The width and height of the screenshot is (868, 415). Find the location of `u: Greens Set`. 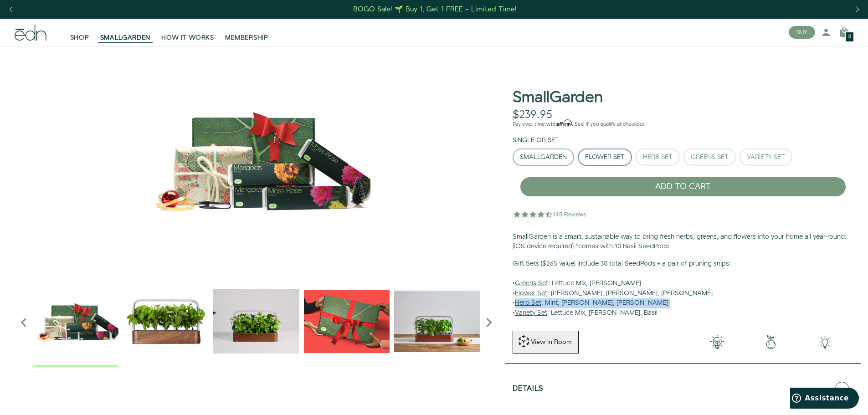

u: Greens Set is located at coordinates (531, 283).